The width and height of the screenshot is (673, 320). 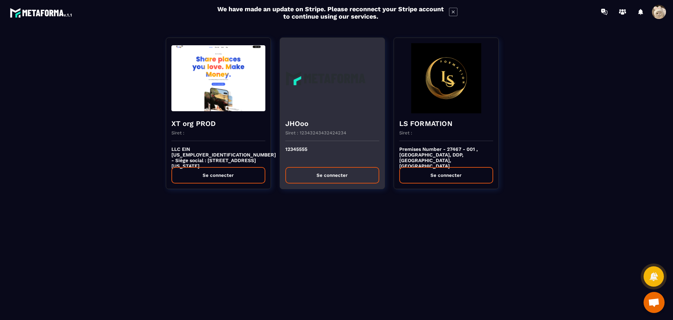 What do you see at coordinates (332, 154) in the screenshot?
I see `p: 12345555` at bounding box center [332, 154].